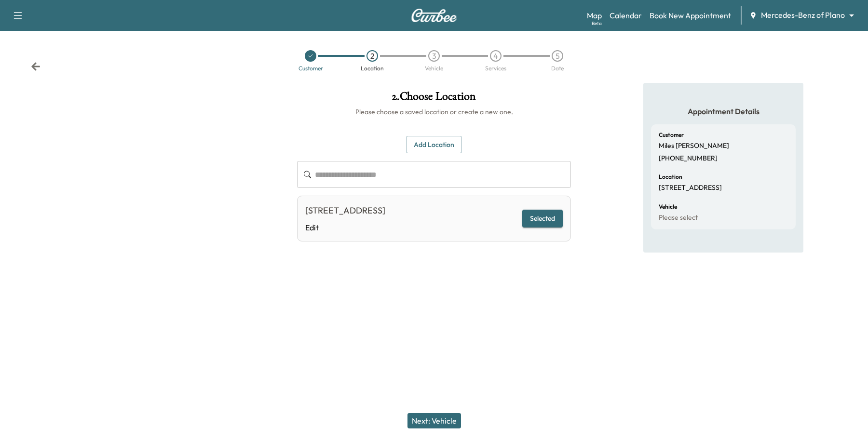 The height and width of the screenshot is (440, 868). Describe the element at coordinates (668, 207) in the screenshot. I see `h6: Vehicle` at that location.